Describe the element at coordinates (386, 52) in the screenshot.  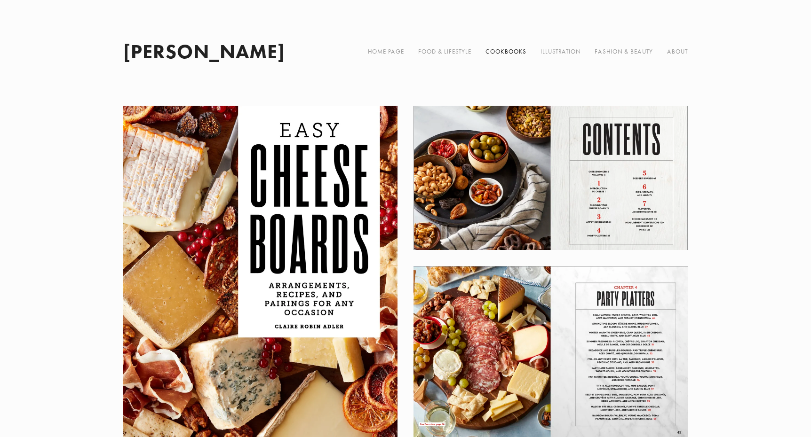
I see `a: Home Page` at that location.